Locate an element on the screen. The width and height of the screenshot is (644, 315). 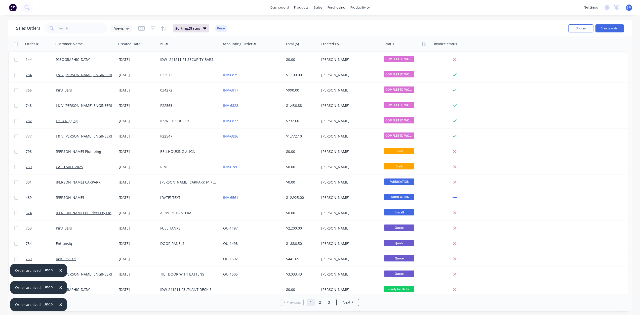
a: Previous page is located at coordinates (292, 303).